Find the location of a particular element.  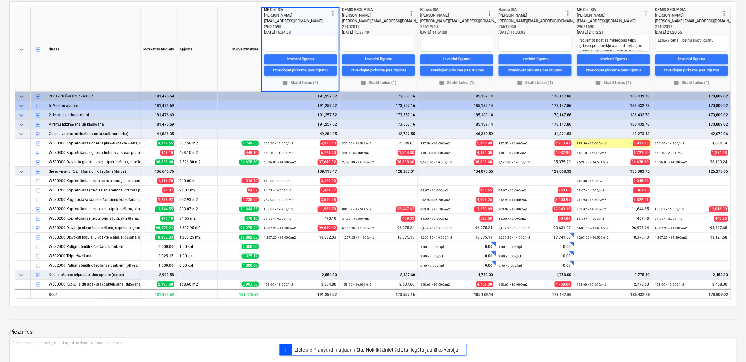

span: 5,240.99 is located at coordinates (485, 143).